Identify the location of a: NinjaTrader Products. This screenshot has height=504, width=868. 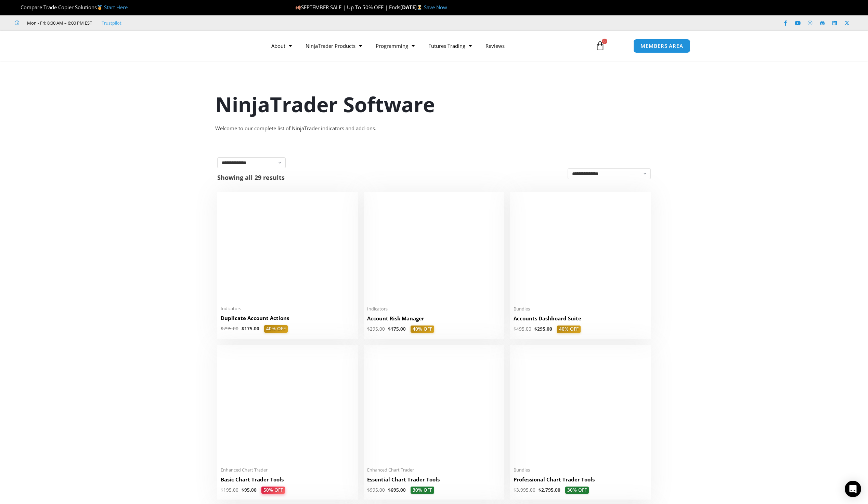
(334, 46).